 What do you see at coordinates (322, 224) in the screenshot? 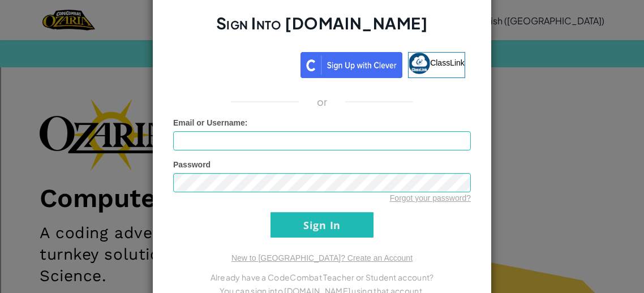
I see `input: Sign In` at bounding box center [322, 224].